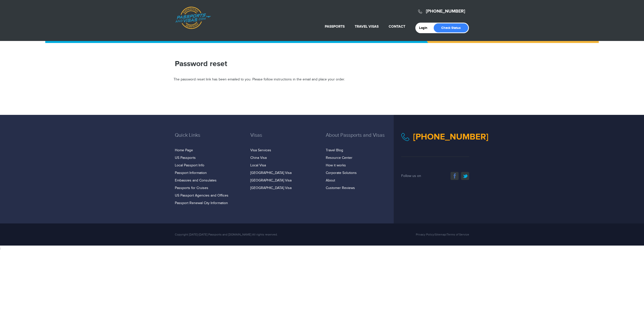  Describe the element at coordinates (334, 150) in the screenshot. I see `a: Travel Blog` at that location.